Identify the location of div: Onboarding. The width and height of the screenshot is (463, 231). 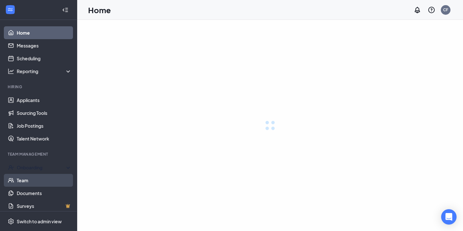
(44, 168).